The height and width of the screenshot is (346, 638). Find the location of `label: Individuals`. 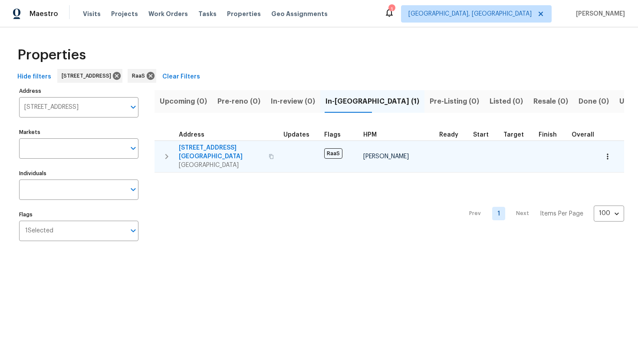

label: Individuals is located at coordinates (79, 174).